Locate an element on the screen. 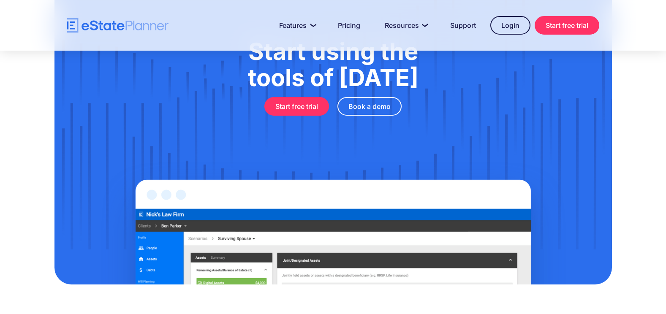  a: Support is located at coordinates (463, 25).